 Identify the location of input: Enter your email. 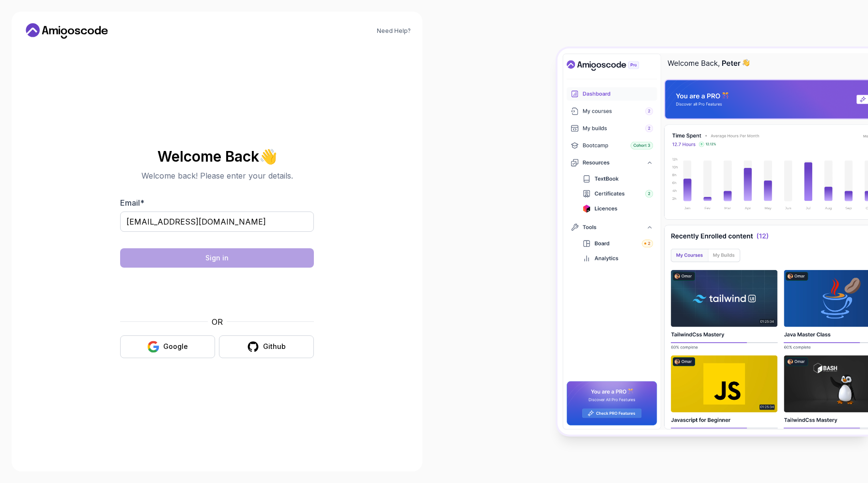
(217, 222).